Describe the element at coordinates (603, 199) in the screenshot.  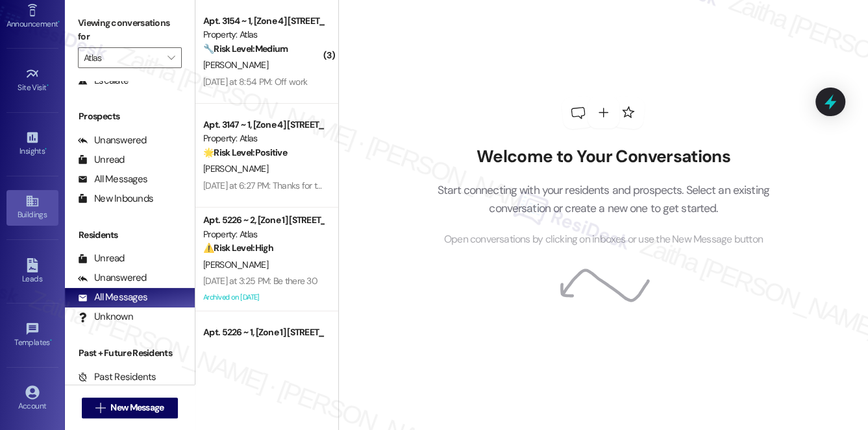
I see `p: Start connecting with your residents and prospects. Select an existing conversation or create a n...` at that location.